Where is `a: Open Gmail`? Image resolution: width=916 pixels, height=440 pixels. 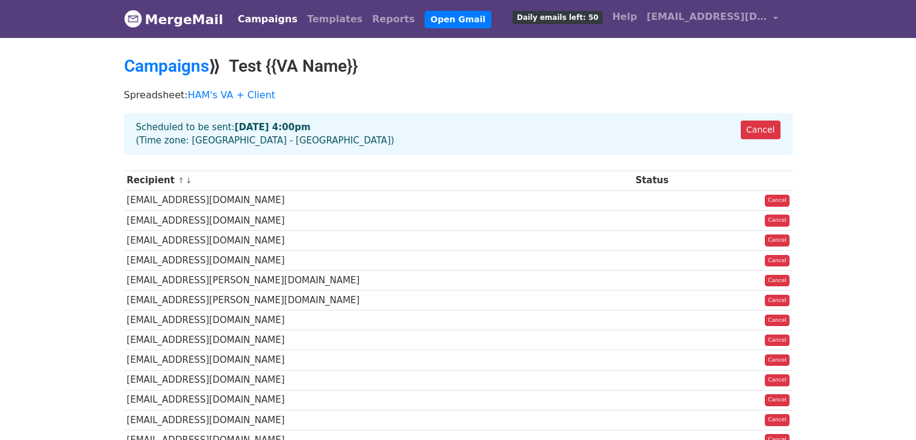 a: Open Gmail is located at coordinates (458, 19).